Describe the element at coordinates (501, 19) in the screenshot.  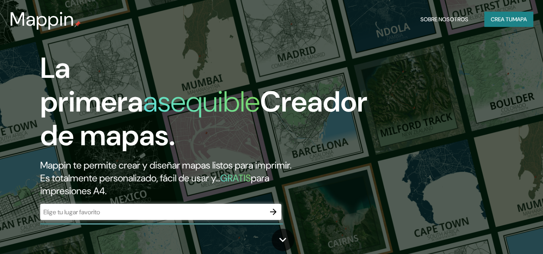
I see `font: Crea tu` at that location.